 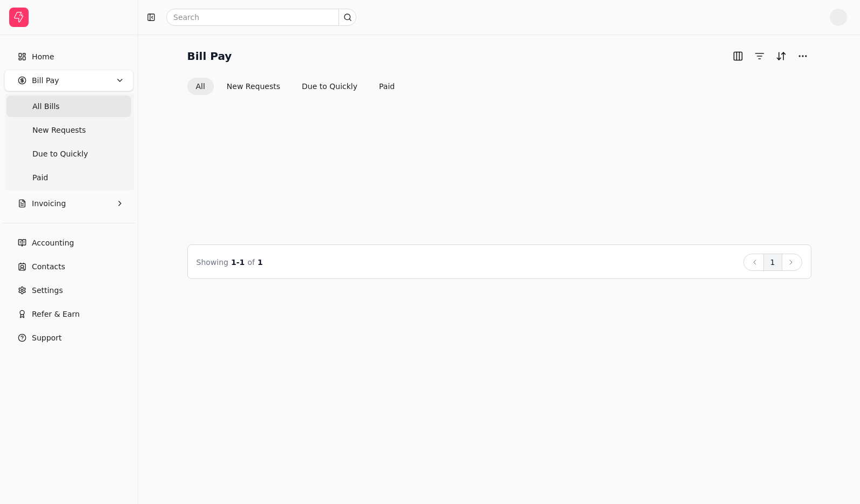 What do you see at coordinates (68, 154) in the screenshot?
I see `a: Due to Quickly` at bounding box center [68, 154].